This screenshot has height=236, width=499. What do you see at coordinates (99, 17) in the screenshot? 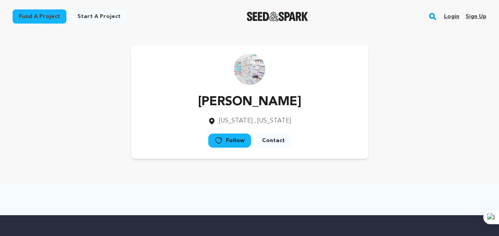
I see `a: Start a project` at bounding box center [99, 17].